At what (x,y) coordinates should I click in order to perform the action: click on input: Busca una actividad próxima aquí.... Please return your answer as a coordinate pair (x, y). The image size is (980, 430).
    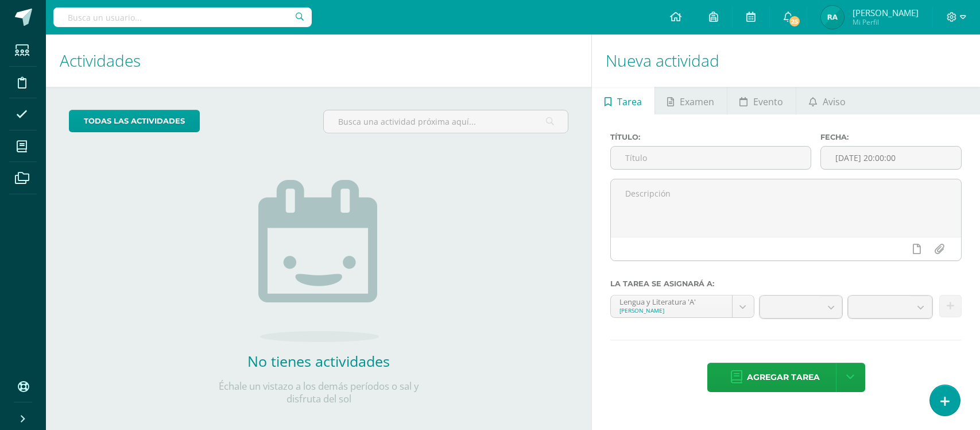
    Looking at the image, I should click on (445, 121).